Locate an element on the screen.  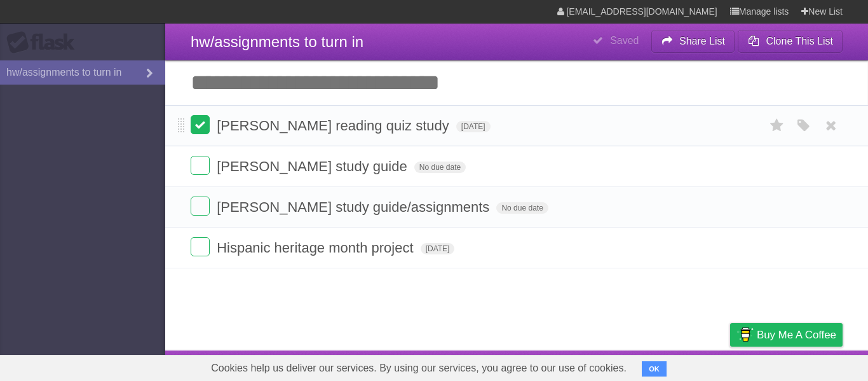
img: Buy me a coffee is located at coordinates (745, 334).